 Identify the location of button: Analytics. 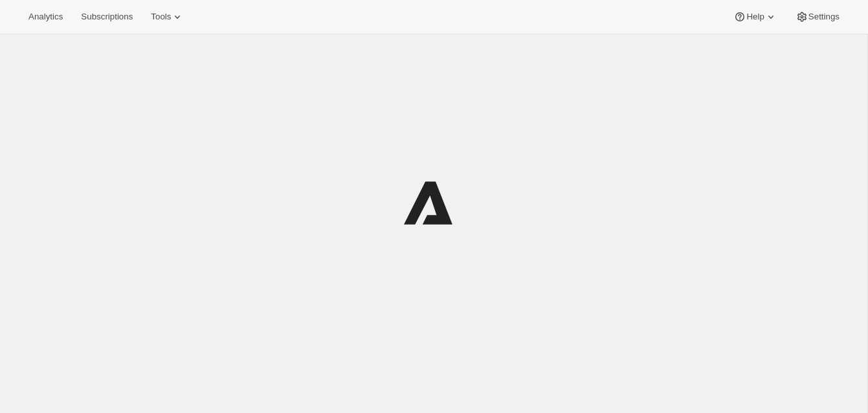
(45, 17).